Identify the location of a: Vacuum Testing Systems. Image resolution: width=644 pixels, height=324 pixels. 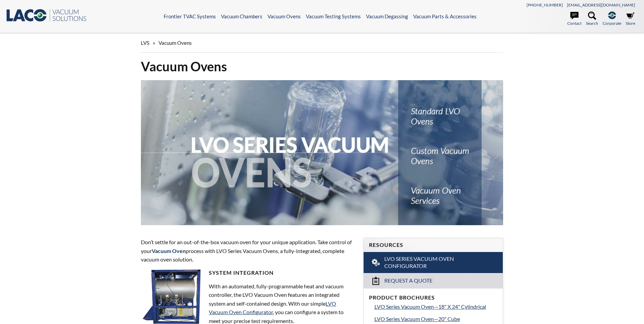
(333, 17).